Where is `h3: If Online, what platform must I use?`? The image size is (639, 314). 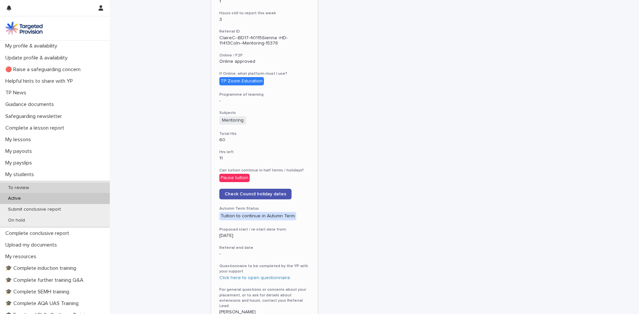 h3: If Online, what platform must I use? is located at coordinates (264, 74).